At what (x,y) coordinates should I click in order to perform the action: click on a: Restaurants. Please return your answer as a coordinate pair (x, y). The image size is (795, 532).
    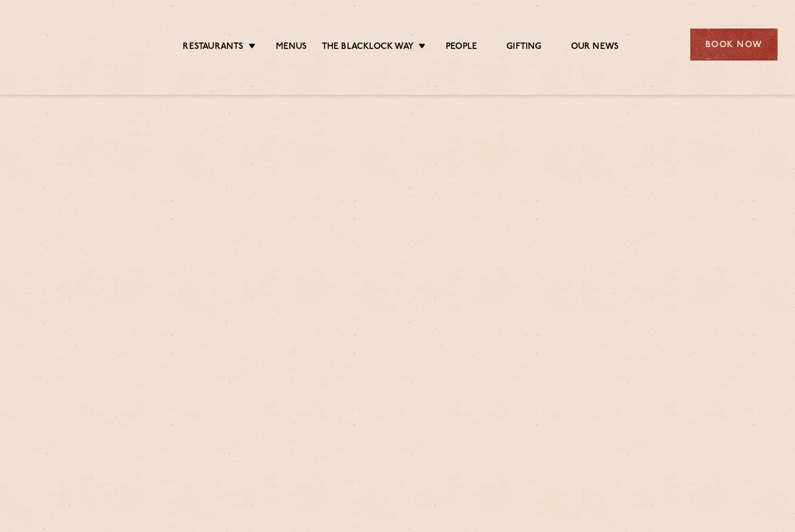
    Looking at the image, I should click on (213, 47).